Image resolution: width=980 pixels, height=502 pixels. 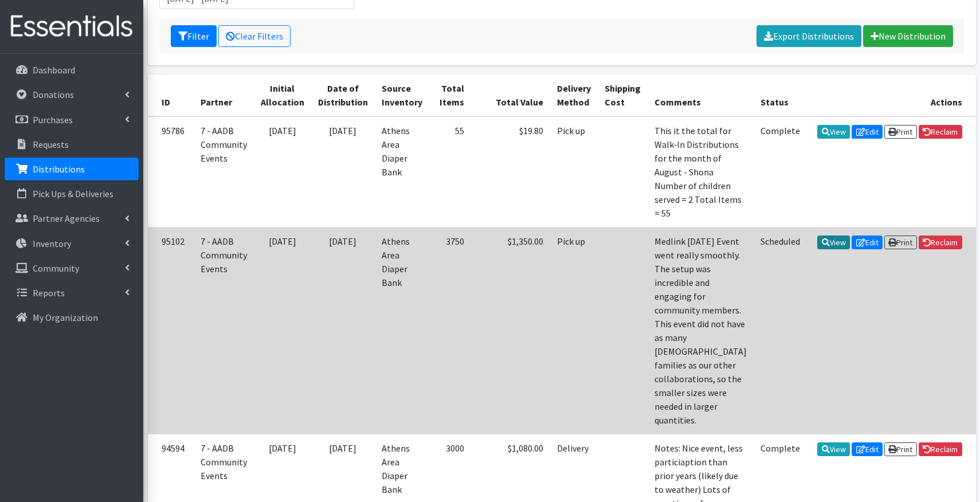 I want to click on td: 55, so click(x=450, y=172).